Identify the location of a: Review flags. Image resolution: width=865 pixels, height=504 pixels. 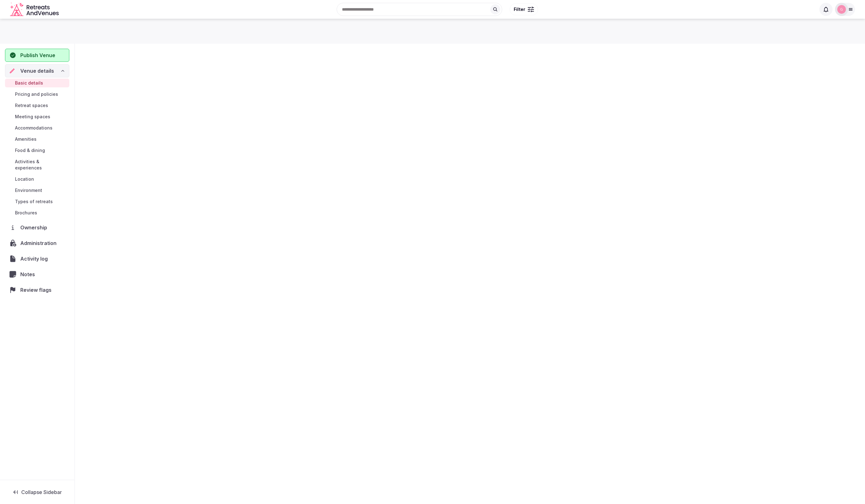
(37, 290).